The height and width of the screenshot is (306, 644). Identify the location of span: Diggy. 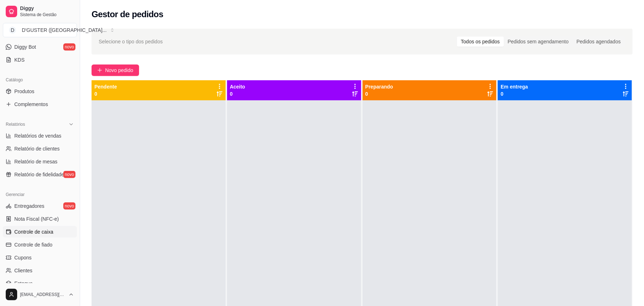
(47, 9).